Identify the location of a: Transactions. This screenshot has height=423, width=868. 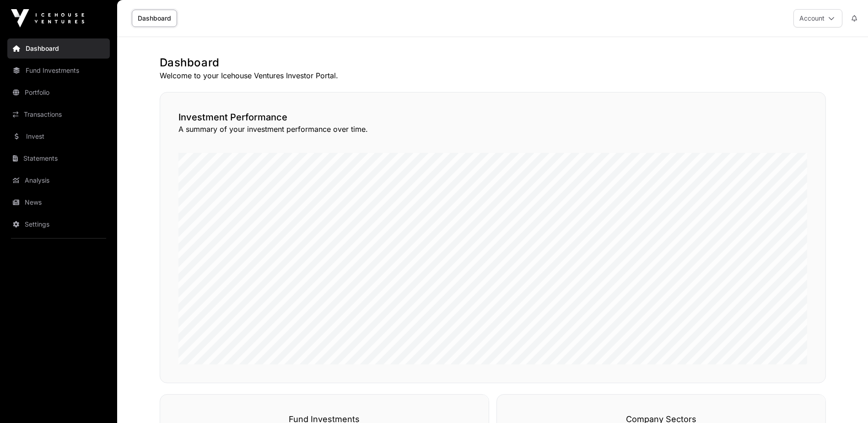
(58, 114).